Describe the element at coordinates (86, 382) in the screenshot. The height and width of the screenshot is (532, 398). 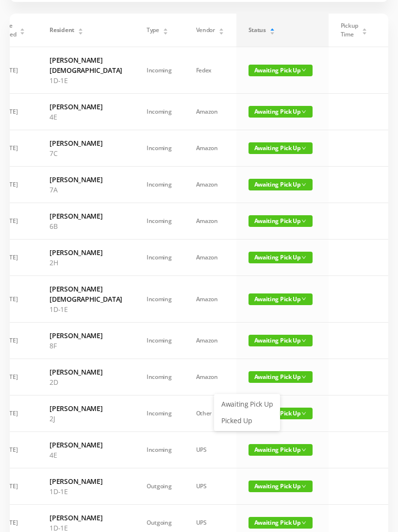
I see `p: 2D` at that location.